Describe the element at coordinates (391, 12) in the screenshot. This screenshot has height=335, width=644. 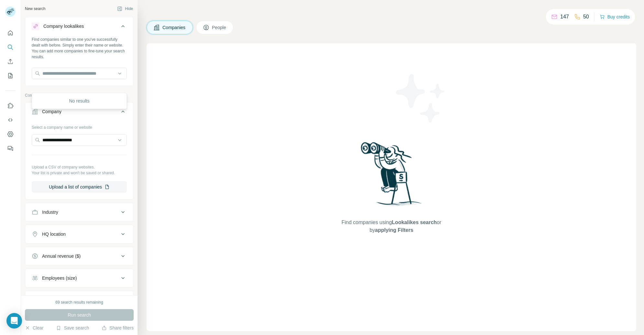
I see `h4: Search` at that location.